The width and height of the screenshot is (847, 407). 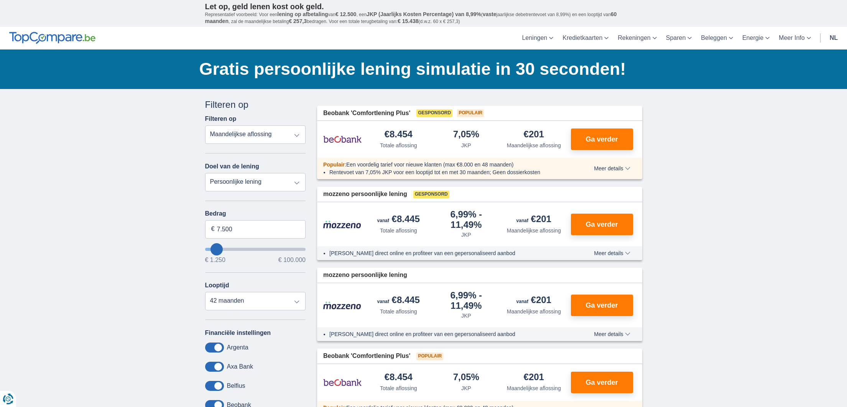 I want to click on img: TopCompare, so click(x=52, y=38).